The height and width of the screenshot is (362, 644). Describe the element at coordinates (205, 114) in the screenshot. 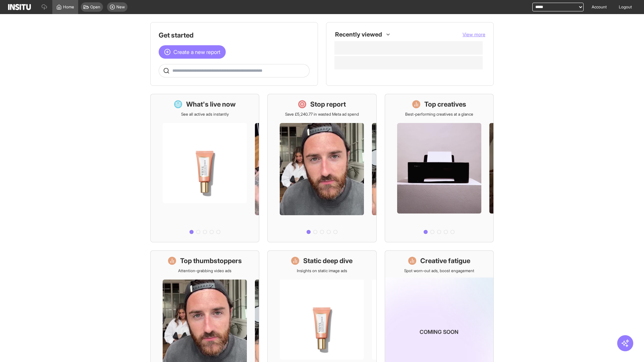

I see `p: See all active ads instantly` at that location.